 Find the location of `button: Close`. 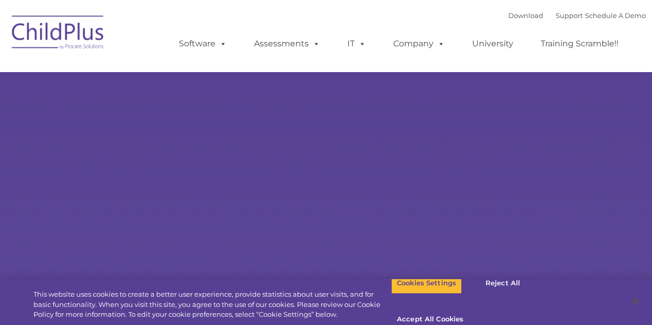

button: Close is located at coordinates (636, 302).